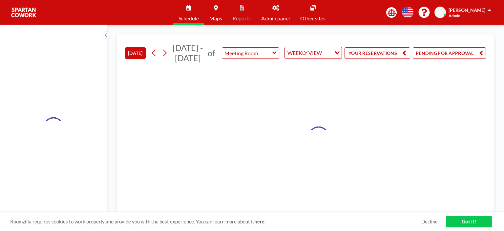 The height and width of the screenshot is (231, 504). I want to click on a: Got it!, so click(469, 221).